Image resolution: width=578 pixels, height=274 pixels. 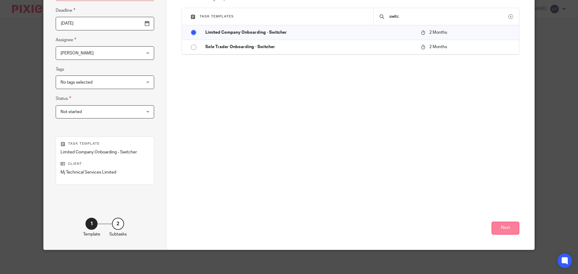 I want to click on p: Subtasks, so click(x=118, y=235).